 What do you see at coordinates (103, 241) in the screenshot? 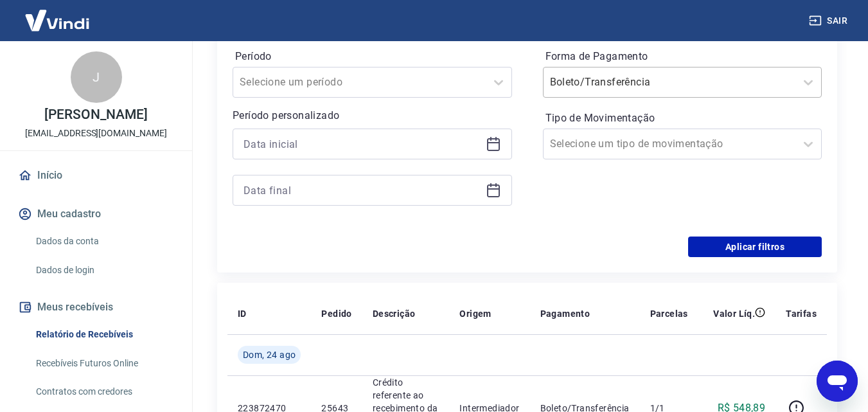
I see `a: Dados da conta` at bounding box center [103, 241].